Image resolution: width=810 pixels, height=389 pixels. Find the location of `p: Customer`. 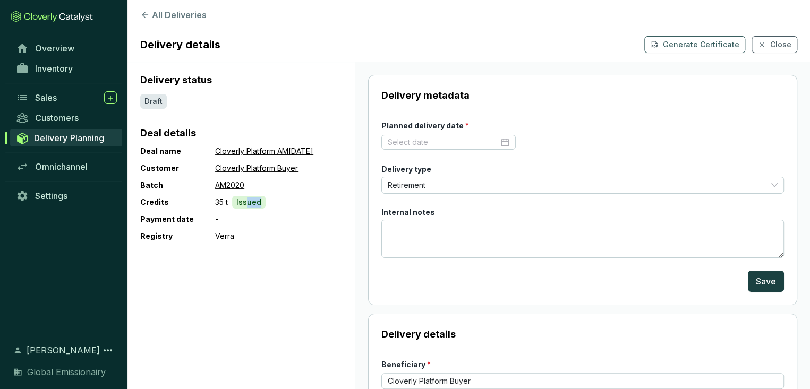

p: Customer is located at coordinates (177, 168).